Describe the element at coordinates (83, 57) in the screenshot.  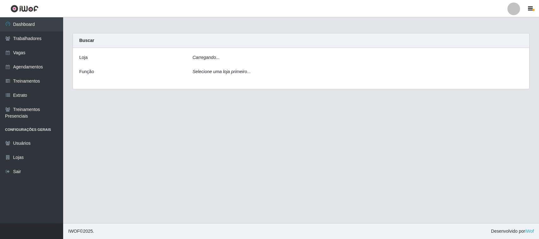
I see `label: Loja` at that location.